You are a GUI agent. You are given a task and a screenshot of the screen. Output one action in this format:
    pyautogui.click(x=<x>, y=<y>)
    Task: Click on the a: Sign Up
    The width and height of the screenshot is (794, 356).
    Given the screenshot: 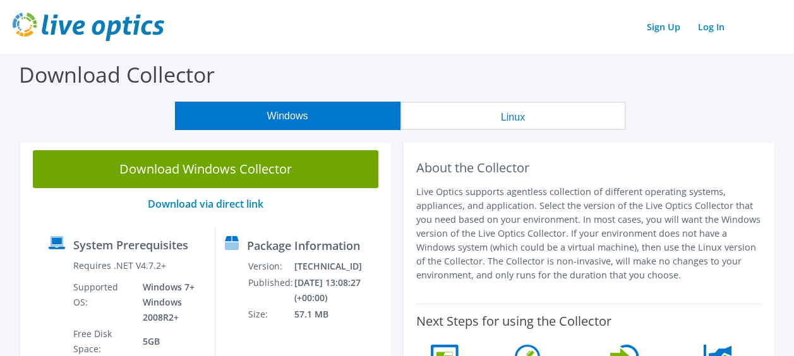 What is the action you would take?
    pyautogui.click(x=663, y=27)
    